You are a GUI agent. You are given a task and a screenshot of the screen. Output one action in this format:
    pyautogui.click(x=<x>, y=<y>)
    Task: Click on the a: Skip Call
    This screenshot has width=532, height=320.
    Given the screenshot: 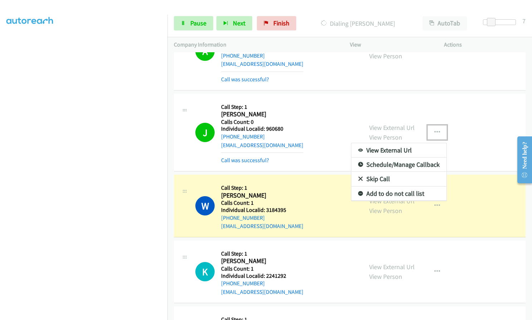 What is the action you would take?
    pyautogui.click(x=399, y=179)
    